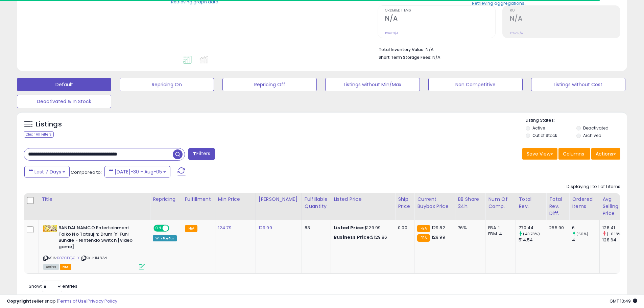 This screenshot has height=308, width=644. What do you see at coordinates (225, 228) in the screenshot?
I see `a: 124.79` at bounding box center [225, 228].